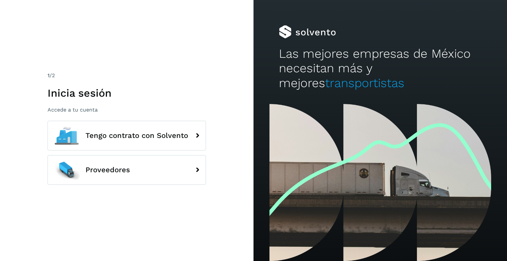 The width and height of the screenshot is (507, 261). Describe the element at coordinates (49, 75) in the screenshot. I see `span: 1` at that location.